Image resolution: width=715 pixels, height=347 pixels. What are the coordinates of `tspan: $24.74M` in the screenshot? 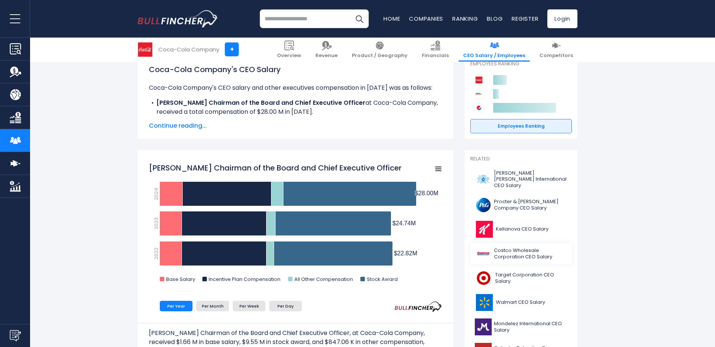 It's located at (404, 223).